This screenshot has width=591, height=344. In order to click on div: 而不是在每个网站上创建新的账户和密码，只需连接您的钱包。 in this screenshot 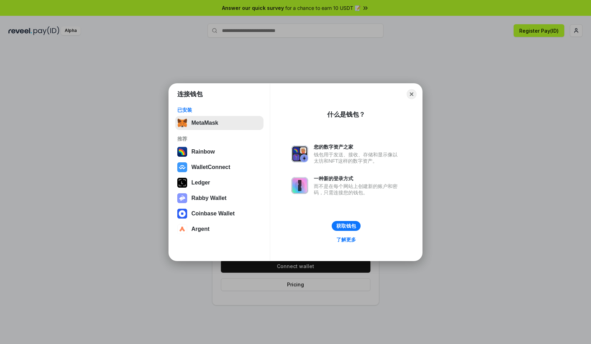, I will do `click(357, 190)`.